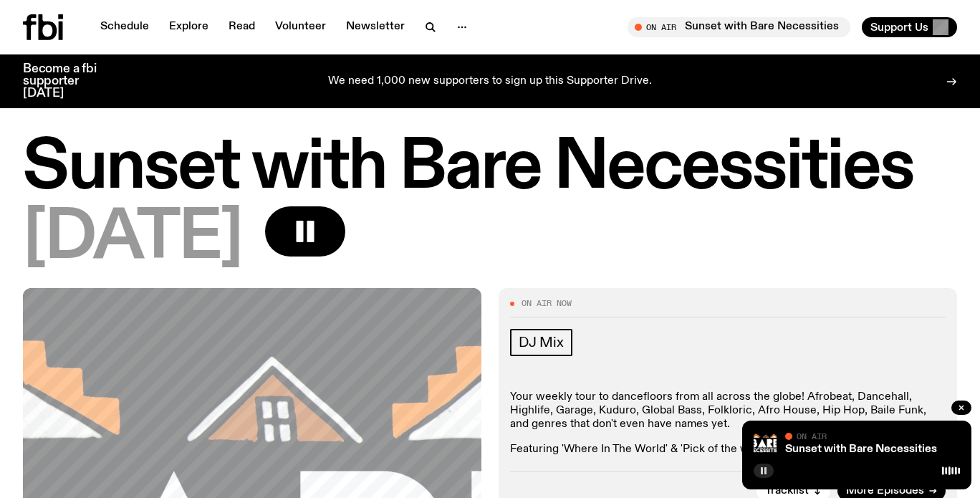 This screenshot has width=980, height=498. I want to click on a: Volunteer, so click(300, 27).